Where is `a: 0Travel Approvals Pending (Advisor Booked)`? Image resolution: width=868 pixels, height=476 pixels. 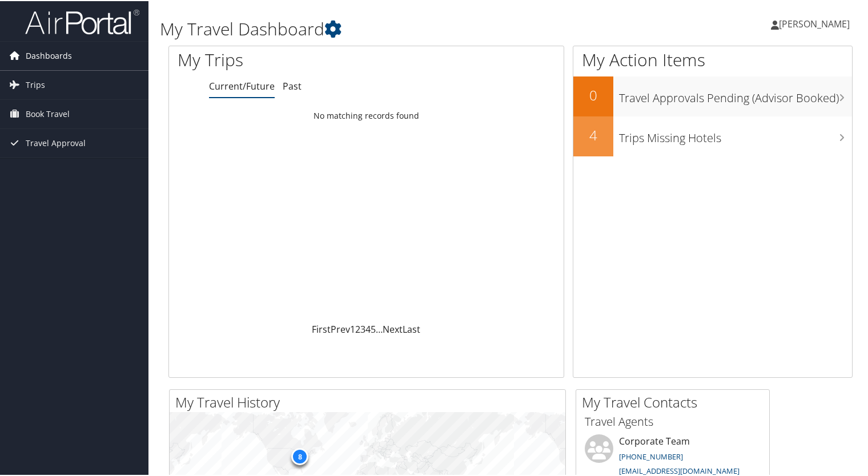
a: 0Travel Approvals Pending (Advisor Booked) is located at coordinates (713, 95).